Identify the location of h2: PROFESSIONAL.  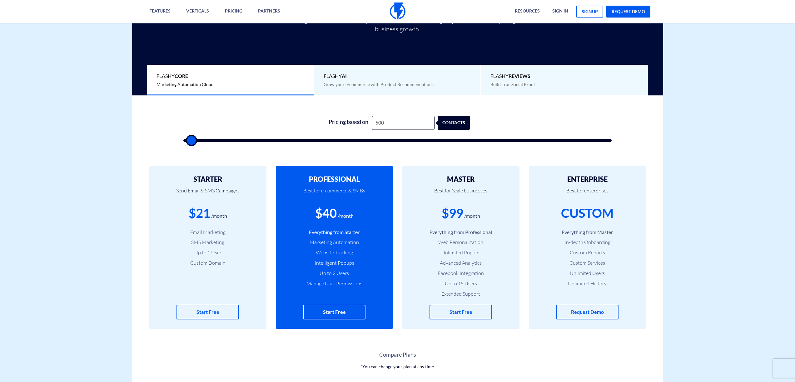
(334, 179).